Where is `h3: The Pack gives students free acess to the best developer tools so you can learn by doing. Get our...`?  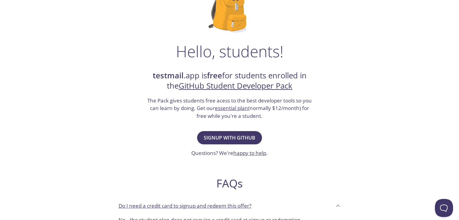
h3: The Pack gives students free acess to the best developer tools so you can learn by doing. Get our... is located at coordinates (230, 108).